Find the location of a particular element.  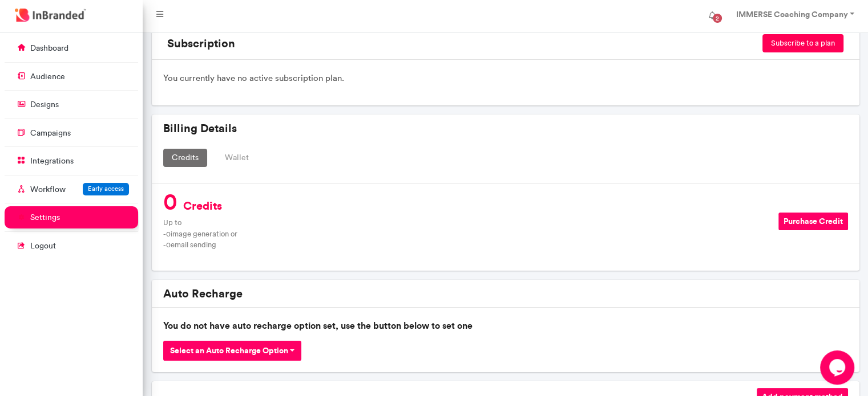

p: You do not have auto recharge option set, use the button below to set one is located at coordinates (505, 326).